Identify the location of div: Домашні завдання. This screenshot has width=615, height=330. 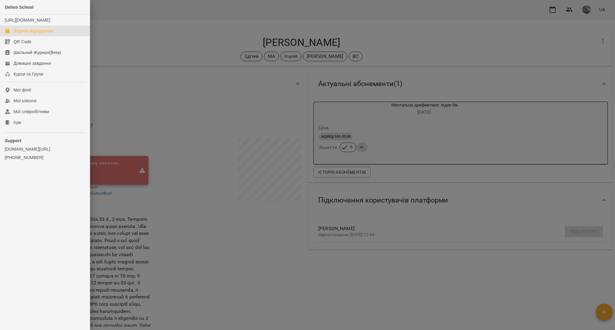
(32, 63).